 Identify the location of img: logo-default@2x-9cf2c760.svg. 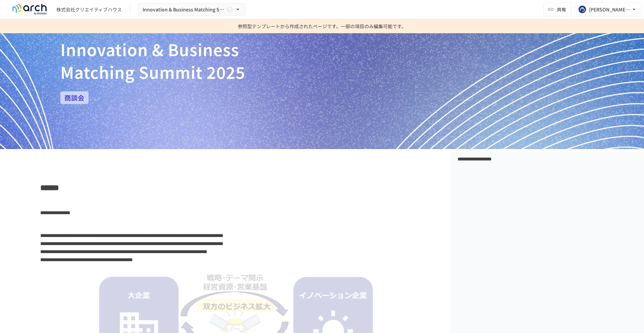
(29, 9).